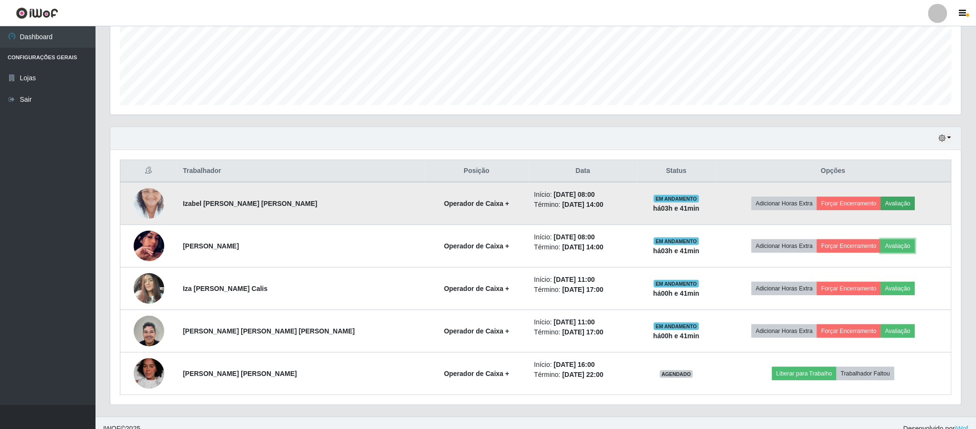 The image size is (976, 429). What do you see at coordinates (149, 330) in the screenshot?
I see `img: 1751532176335.jpeg` at bounding box center [149, 330].